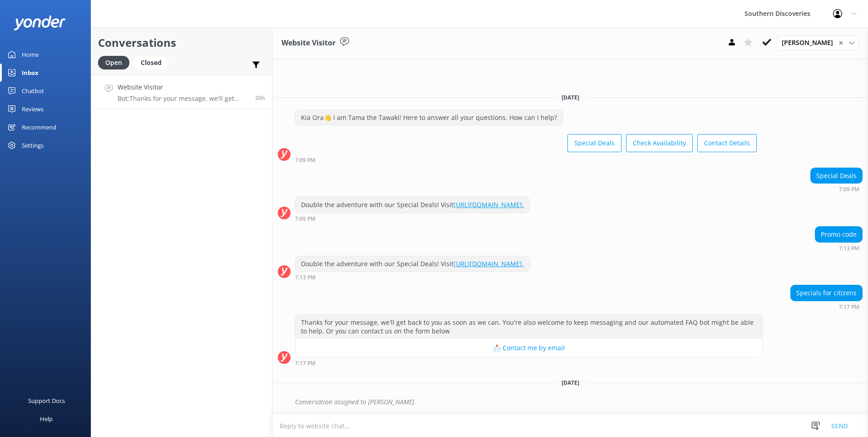 The width and height of the screenshot is (868, 437). What do you see at coordinates (826, 293) in the screenshot?
I see `div: Specials for citizens` at bounding box center [826, 293].